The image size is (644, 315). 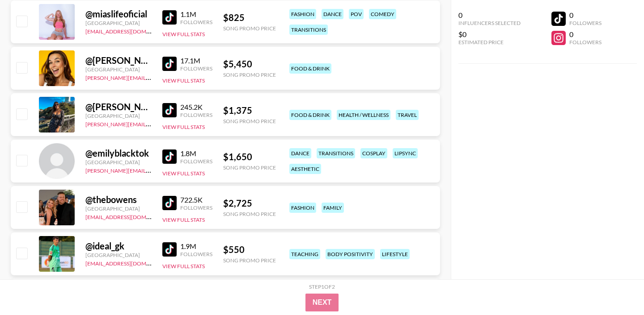 What do you see at coordinates (119, 13) in the screenshot?
I see `div: @ miaslifeoficial` at bounding box center [119, 13].